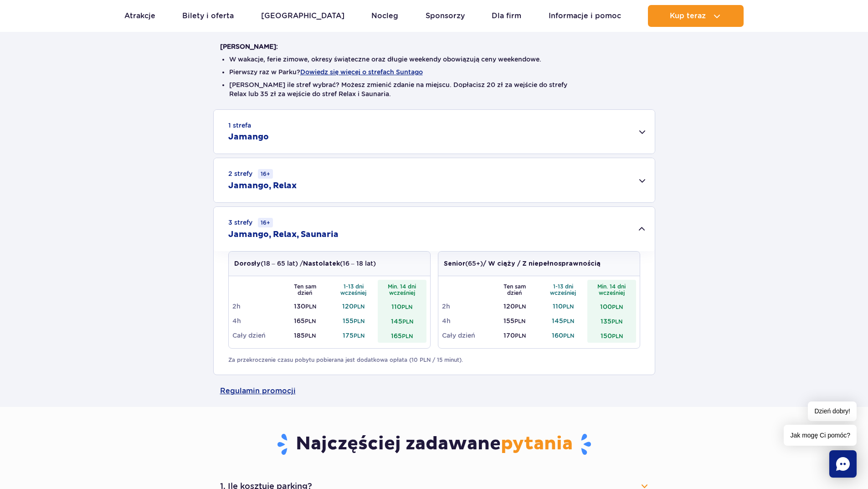  Describe the element at coordinates (140, 16) in the screenshot. I see `a: Atrakcje` at that location.